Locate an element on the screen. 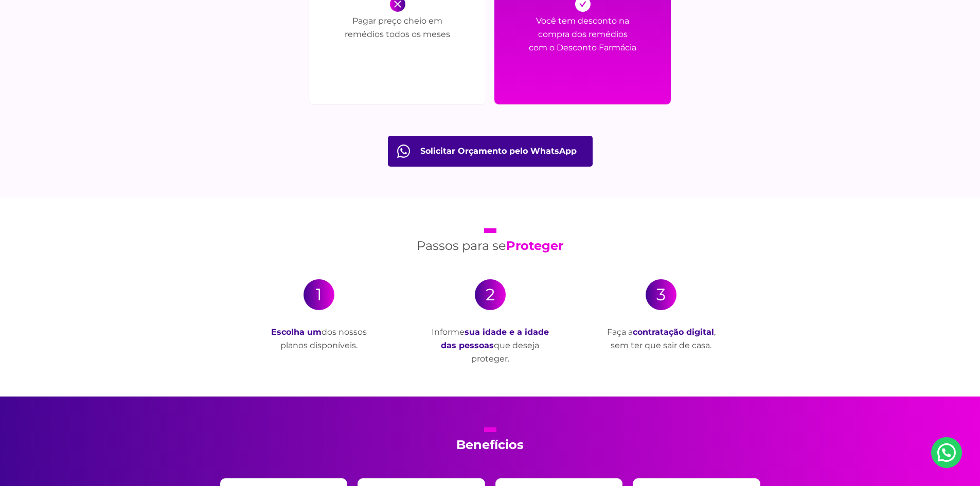 This screenshot has width=980, height=486. strong: Proteger is located at coordinates (534, 245).